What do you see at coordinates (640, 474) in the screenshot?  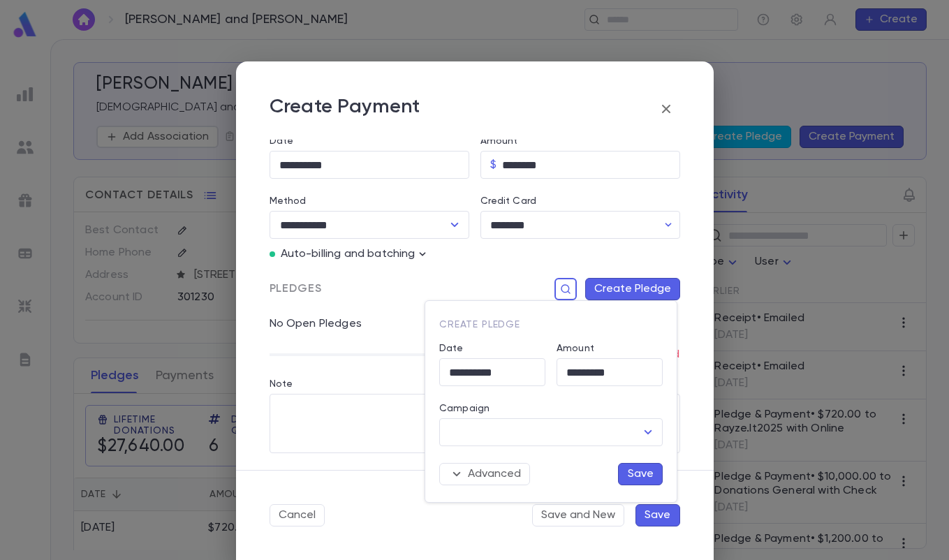 I see `button: Save` at bounding box center [640, 474].